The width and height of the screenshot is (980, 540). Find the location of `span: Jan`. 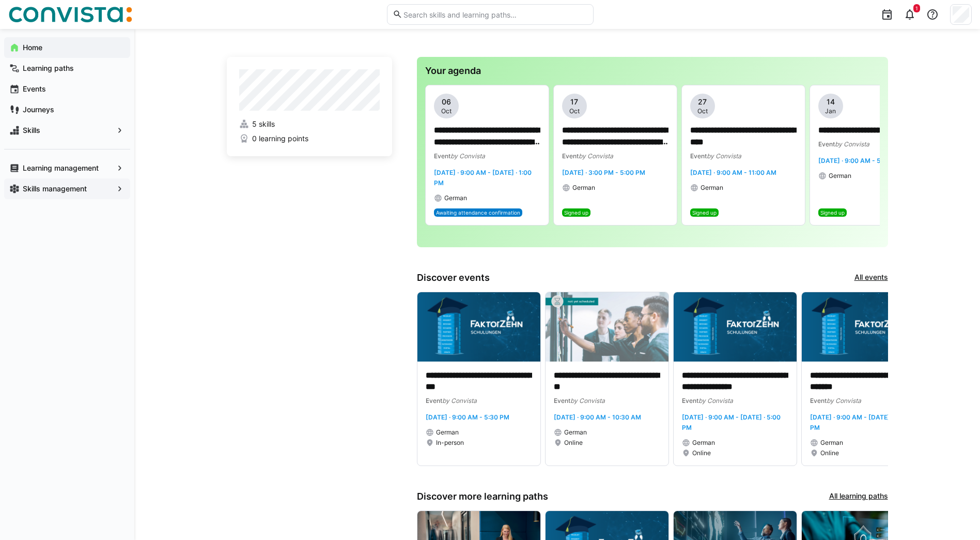

span: Jan is located at coordinates (830, 111).